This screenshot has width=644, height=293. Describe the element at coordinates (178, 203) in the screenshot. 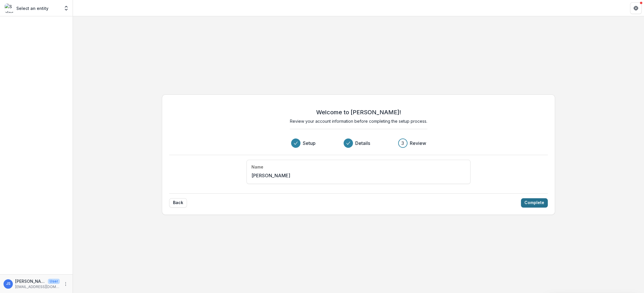

I see `button: Back` at that location.